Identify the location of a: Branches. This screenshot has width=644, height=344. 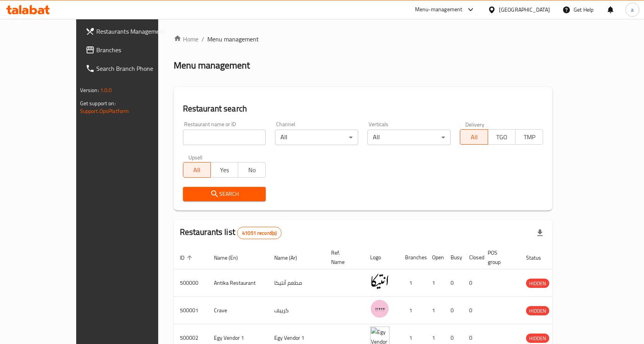
(132, 49).